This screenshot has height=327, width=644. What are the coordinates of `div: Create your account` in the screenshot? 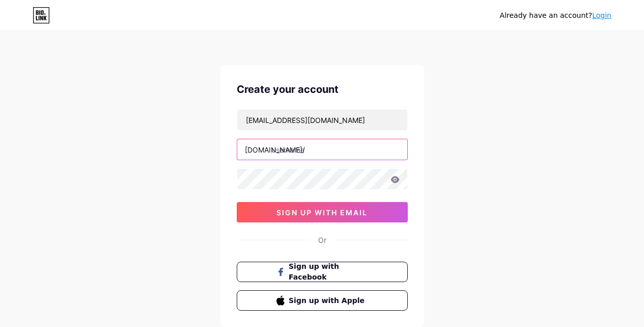 It's located at (322, 89).